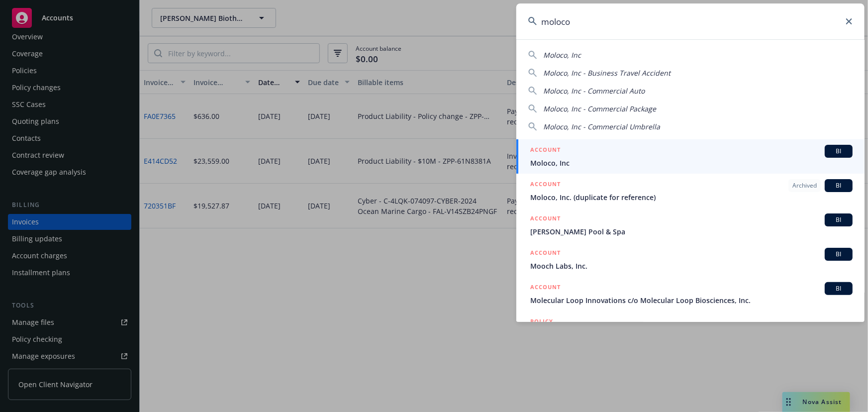  I want to click on span: Mooch Labs, Inc., so click(692, 265).